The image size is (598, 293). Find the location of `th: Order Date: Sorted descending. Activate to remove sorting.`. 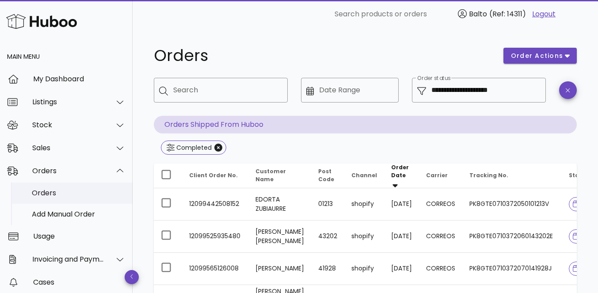

th: Order Date: Sorted descending. Activate to remove sorting. is located at coordinates (401, 176).